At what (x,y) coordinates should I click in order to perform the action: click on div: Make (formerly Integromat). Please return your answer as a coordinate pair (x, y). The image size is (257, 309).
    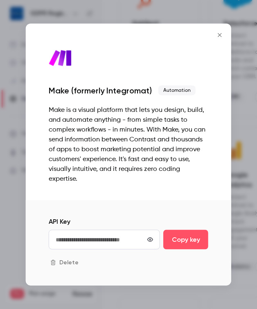
    Looking at the image, I should click on (100, 90).